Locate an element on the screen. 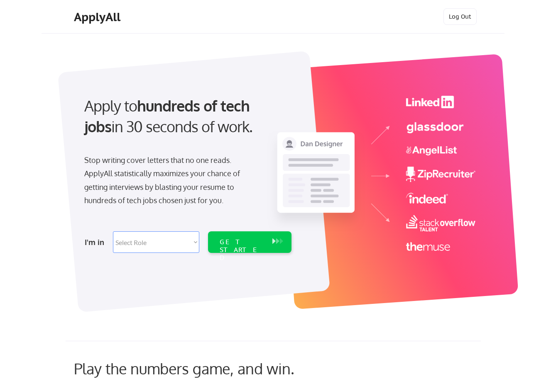 The width and height of the screenshot is (546, 381). div: Apply to in 30 seconds of work. is located at coordinates (186, 116).